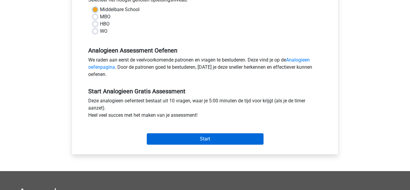 The image size is (410, 190). Describe the element at coordinates (205, 50) in the screenshot. I see `h5: Analogieen Assessment Oefenen` at that location.